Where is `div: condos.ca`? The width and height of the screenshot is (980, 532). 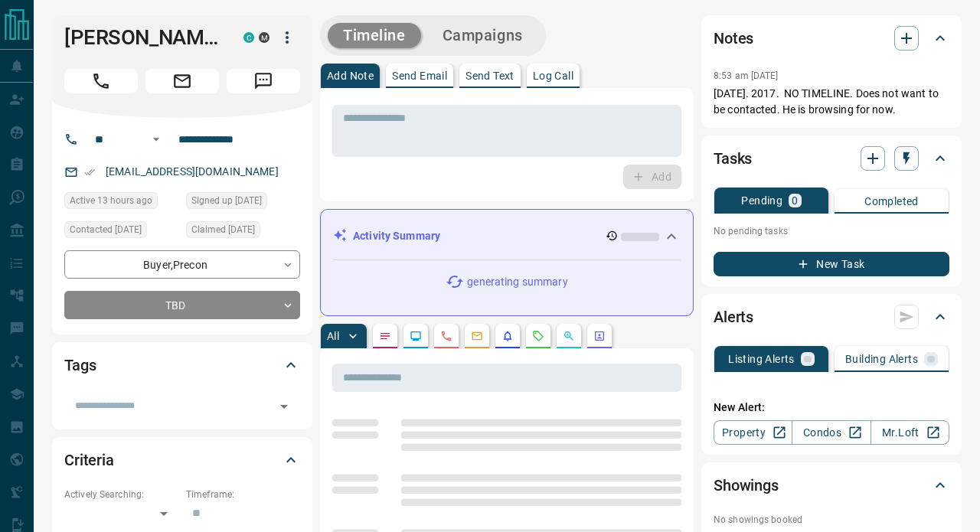
div: condos.ca is located at coordinates (249, 38).